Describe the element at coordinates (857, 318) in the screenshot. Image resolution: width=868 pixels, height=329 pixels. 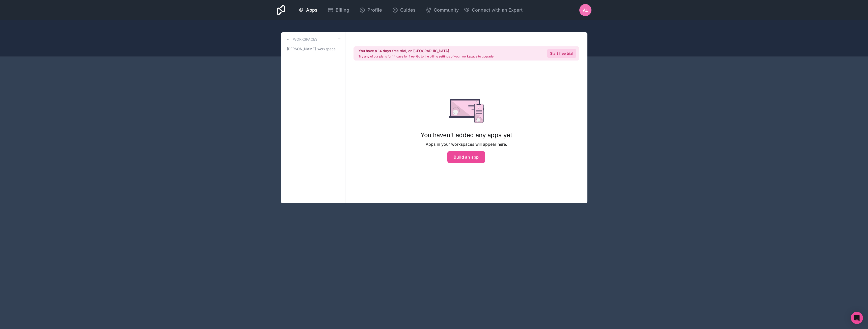
I see `div: Open Intercom Messenger` at that location.